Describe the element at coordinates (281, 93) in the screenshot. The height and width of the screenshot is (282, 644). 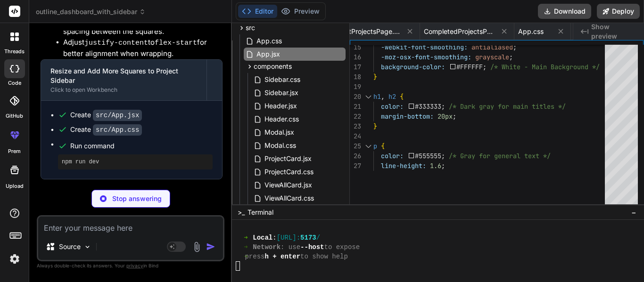
I see `span: Sidebar.jsx` at that location.